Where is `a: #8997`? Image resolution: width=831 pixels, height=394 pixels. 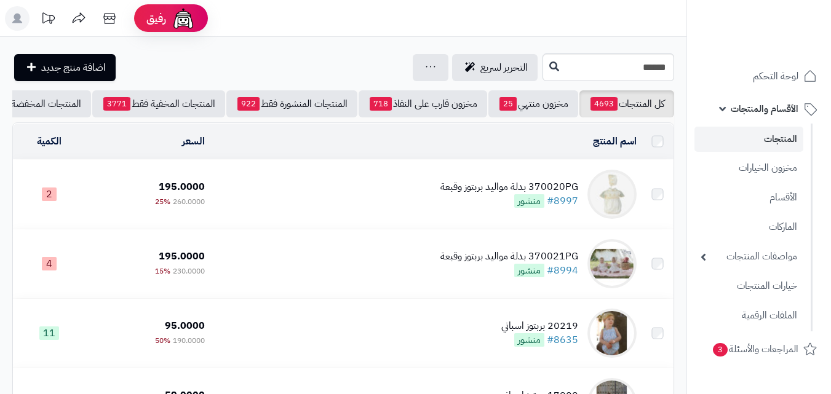
a: #8997 is located at coordinates (562, 201).